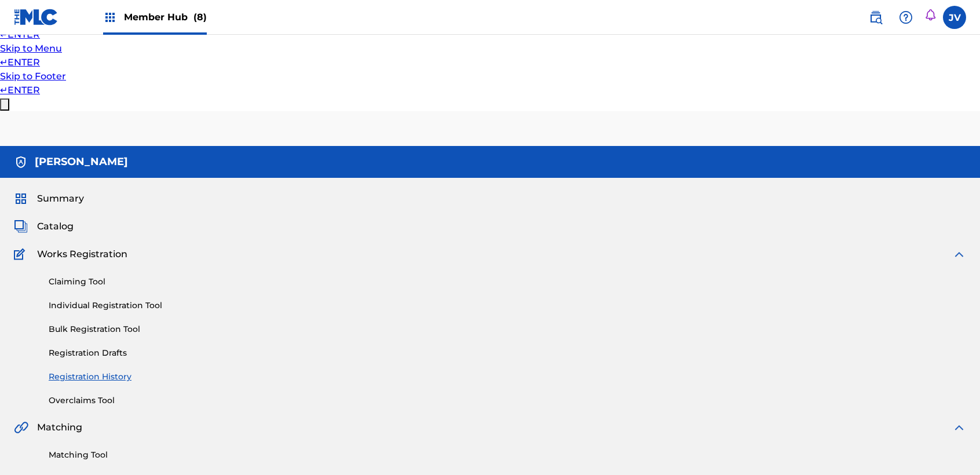  I want to click on img: Works Registration, so click(21, 254).